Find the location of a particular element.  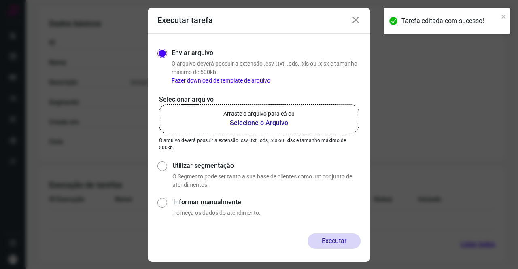

p: O Segmento pode ser tanto a sua base de clientes como um conjunto de atendimentos. is located at coordinates (266, 181).